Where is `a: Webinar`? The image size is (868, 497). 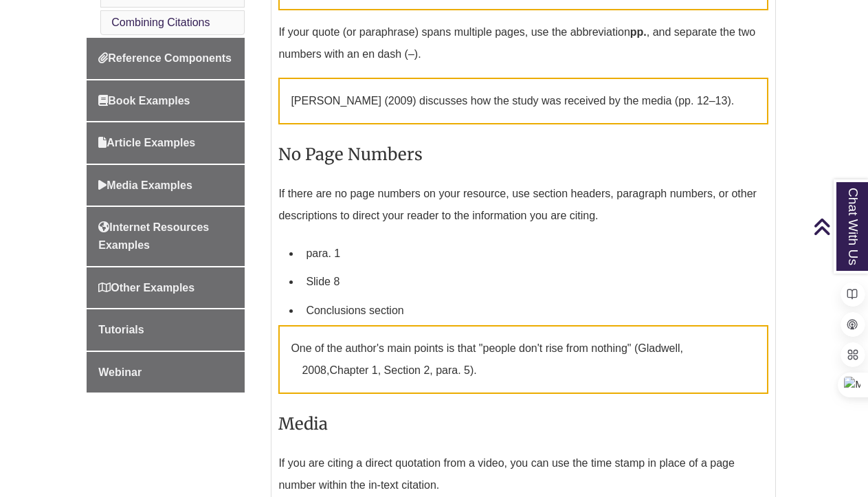 a: Webinar is located at coordinates (165, 372).